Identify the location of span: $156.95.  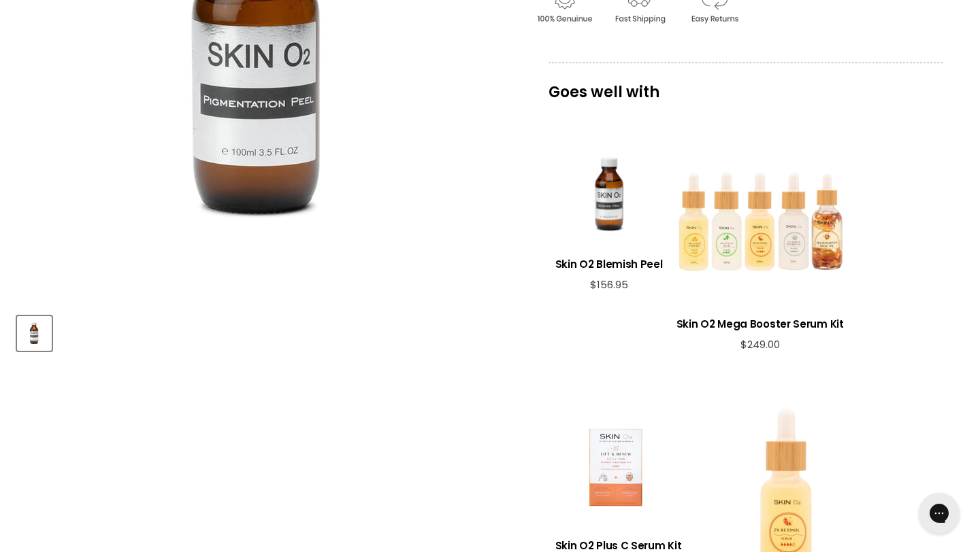
(609, 284).